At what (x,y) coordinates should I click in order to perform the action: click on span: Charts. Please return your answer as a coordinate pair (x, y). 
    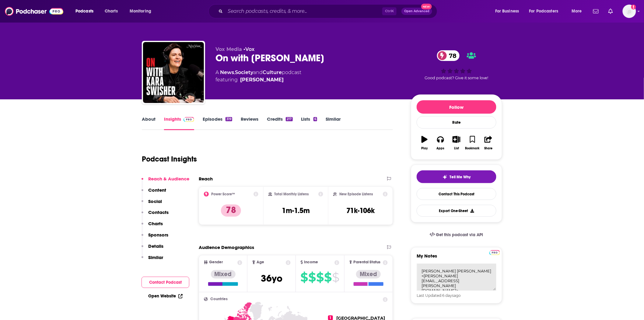
    Looking at the image, I should click on (111, 11).